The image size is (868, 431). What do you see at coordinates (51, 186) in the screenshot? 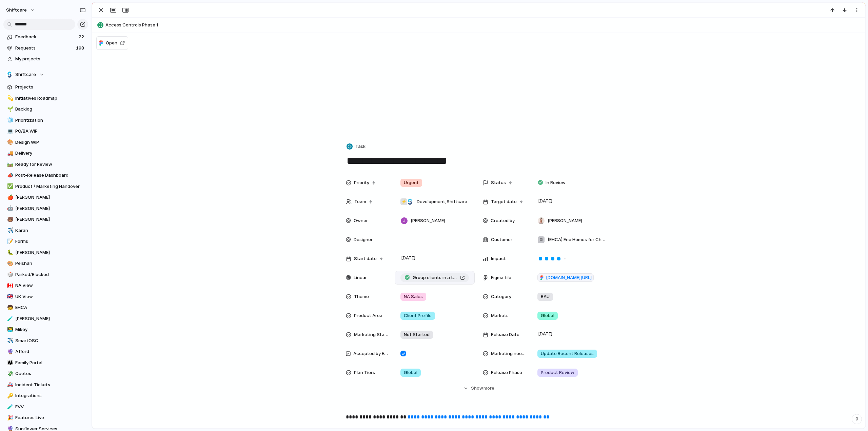
I see `span: Product / Marketing Handover` at bounding box center [51, 186].